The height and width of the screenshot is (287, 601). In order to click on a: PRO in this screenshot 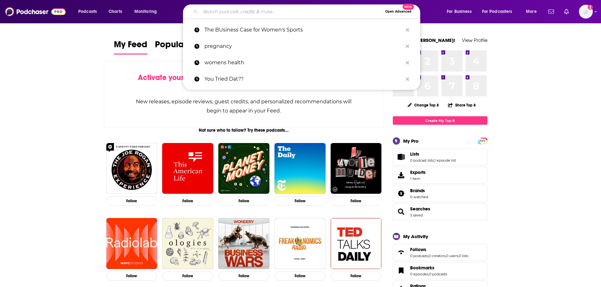, I will do `click(483, 141)`.